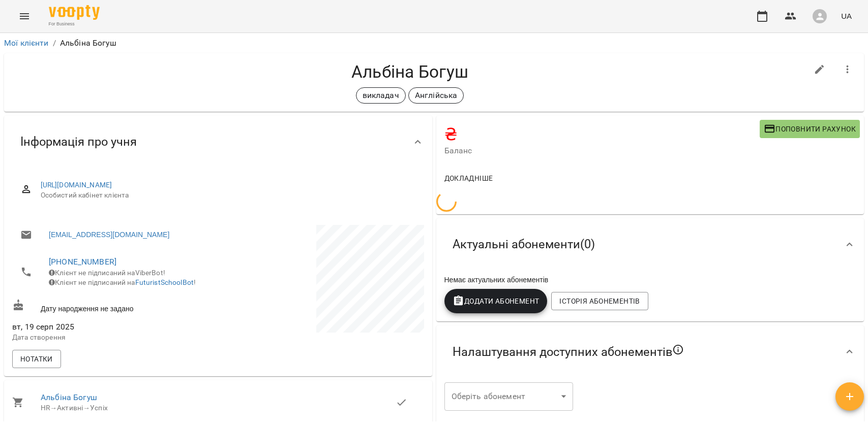 The height and width of the screenshot is (427, 868). I want to click on div: Дату народження не задано, so click(114, 307).